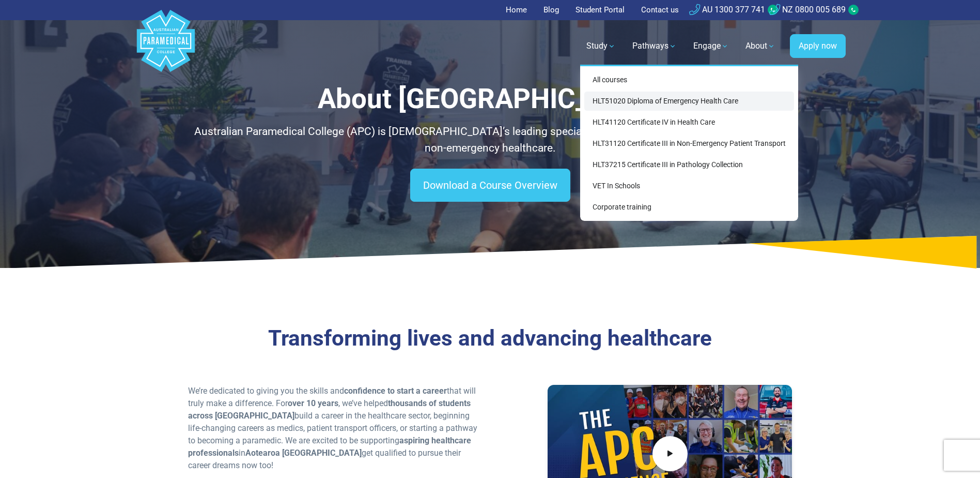  Describe the element at coordinates (490, 338) in the screenshot. I see `h3: Transforming lives and advancing healthcare` at that location.